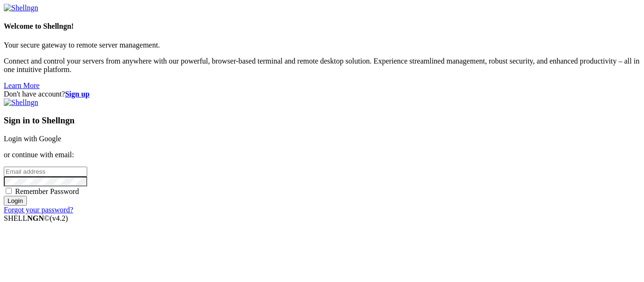 The image size is (644, 282). What do you see at coordinates (322, 121) in the screenshot?
I see `h3: Sign in to Shellngn` at bounding box center [322, 121].